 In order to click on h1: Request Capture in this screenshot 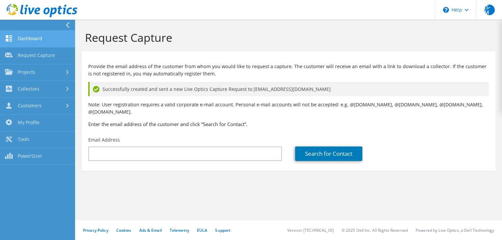, I will do `click(287, 38)`.